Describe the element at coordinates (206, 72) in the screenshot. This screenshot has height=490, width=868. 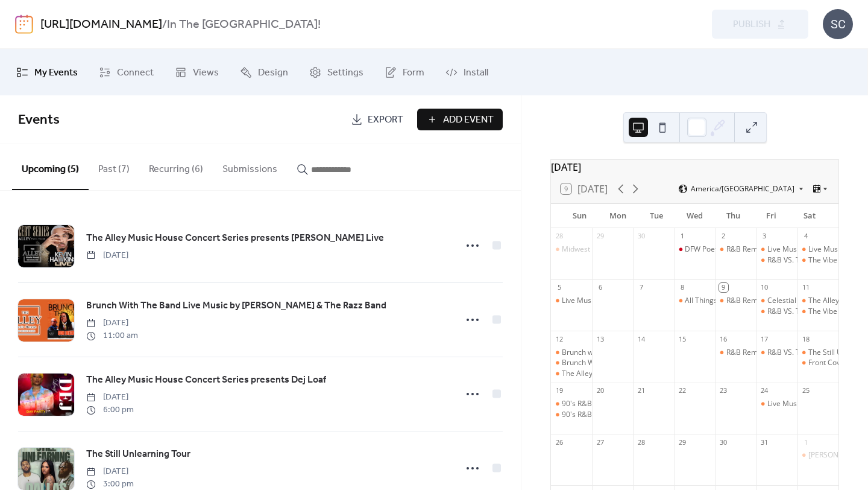
I see `span: Views` at that location.